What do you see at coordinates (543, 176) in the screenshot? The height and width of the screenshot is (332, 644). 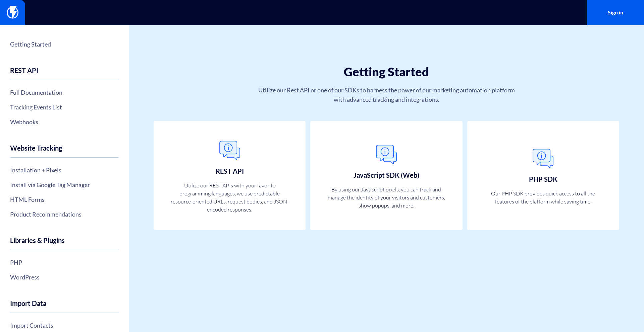 I see `a: PHP SDK Our PHP SDK provides quick access to all the features of the platform while saving time.` at bounding box center [543, 176].